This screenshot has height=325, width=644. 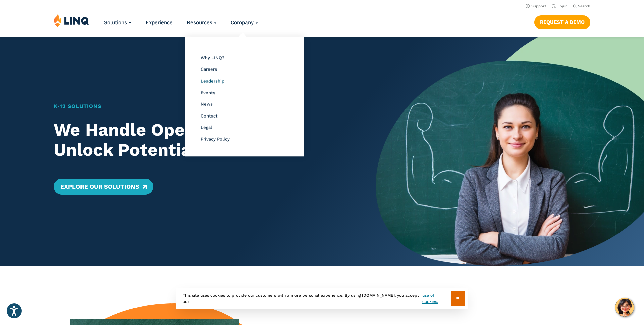 I want to click on span: Contact, so click(x=209, y=116).